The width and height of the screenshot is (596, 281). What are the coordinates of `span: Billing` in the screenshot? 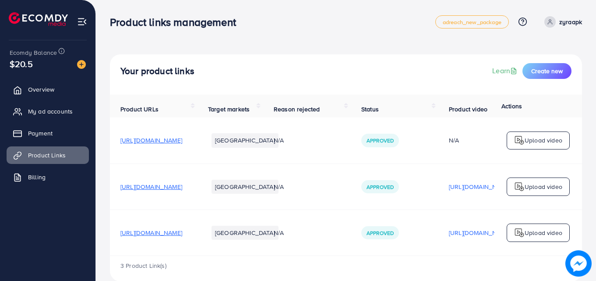 It's located at (37, 177).